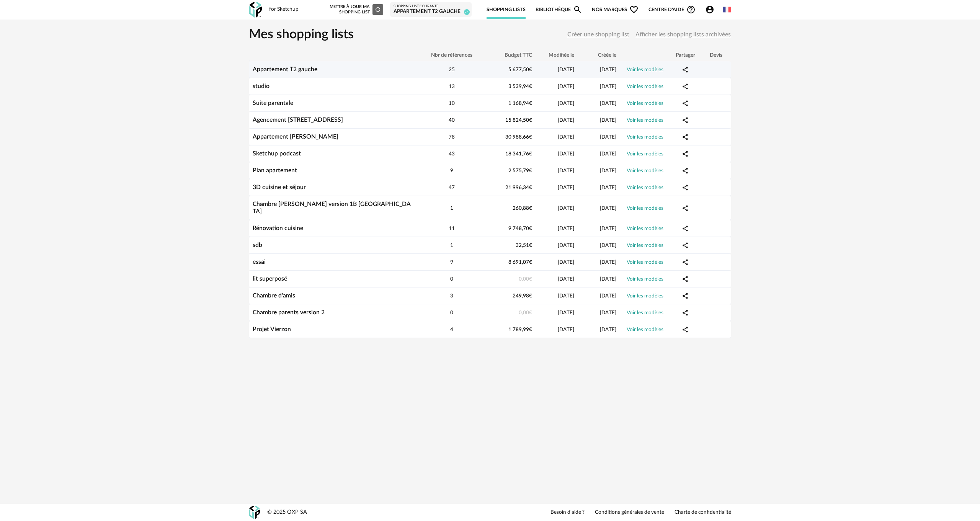 The image size is (980, 521). Describe the element at coordinates (511, 55) in the screenshot. I see `div: Budget TTC` at that location.